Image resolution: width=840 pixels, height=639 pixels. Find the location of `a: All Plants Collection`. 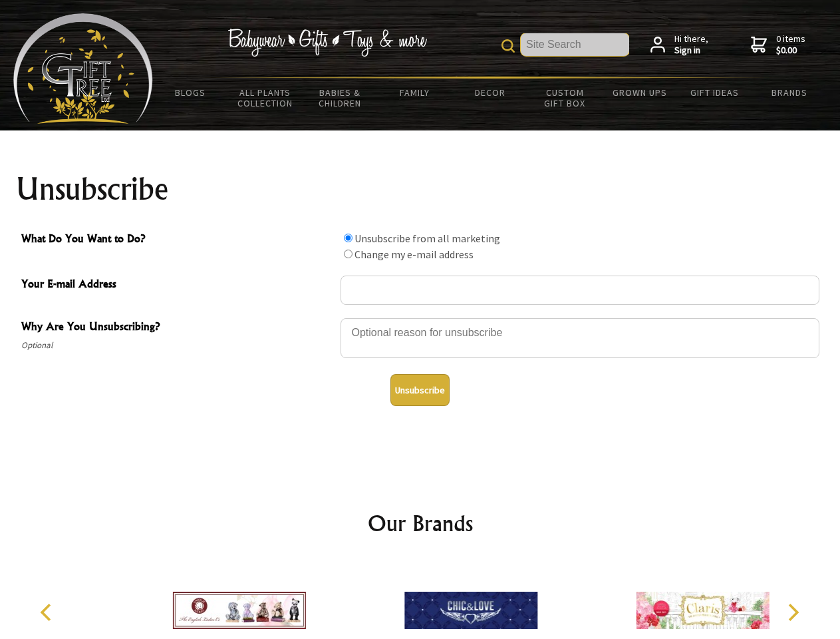

a: All Plants Collection is located at coordinates (265, 98).